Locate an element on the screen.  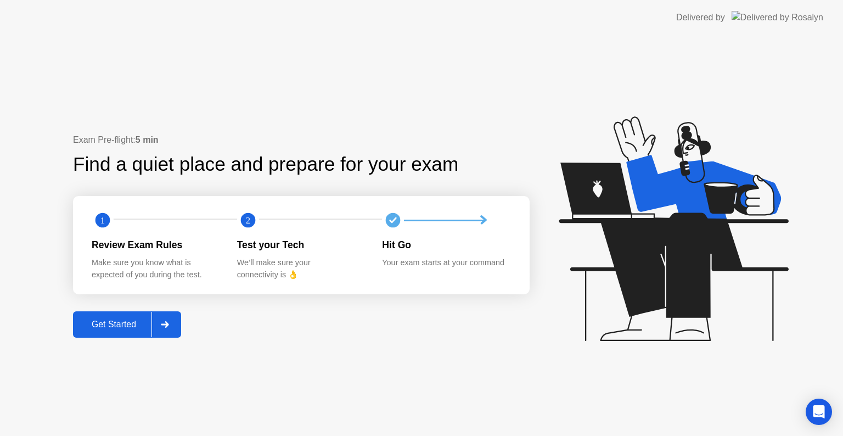
div: Make sure you know what is expected of you during the test. is located at coordinates (155, 268).